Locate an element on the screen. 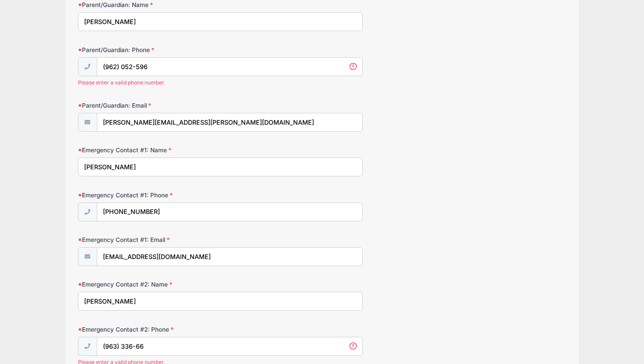 The height and width of the screenshot is (364, 644). label: Parent/Guardian: Email is located at coordinates (160, 105).